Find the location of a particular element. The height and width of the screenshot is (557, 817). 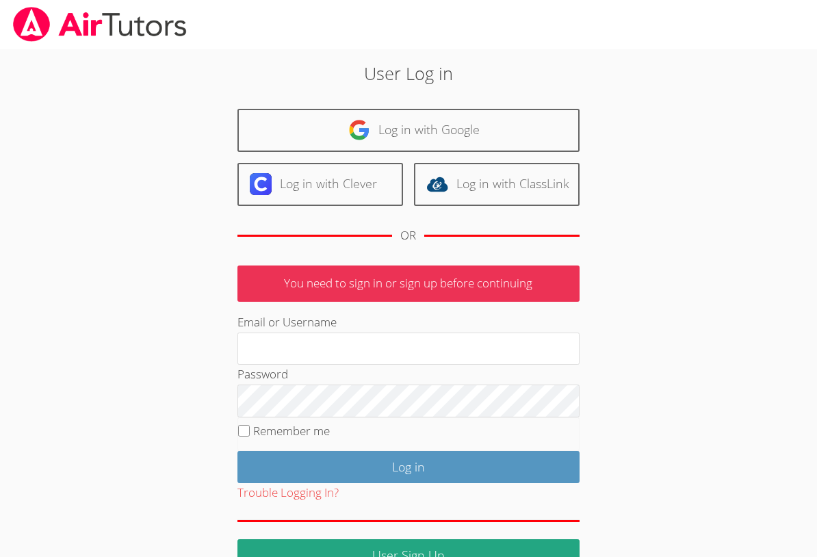

a: Log in with Google is located at coordinates (408, 130).